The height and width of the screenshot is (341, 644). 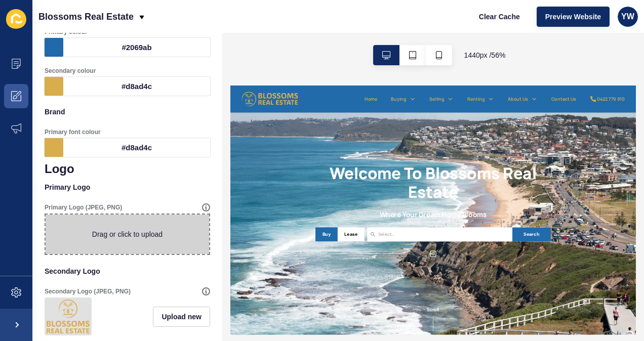 What do you see at coordinates (292, 268) in the screenshot?
I see `input: Select...` at bounding box center [292, 268].